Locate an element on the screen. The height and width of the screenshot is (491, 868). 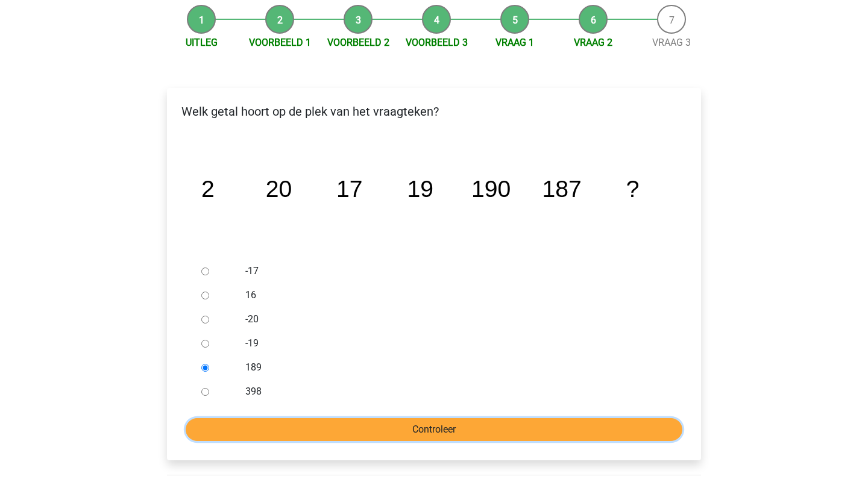
label: 189 is located at coordinates (454, 368).